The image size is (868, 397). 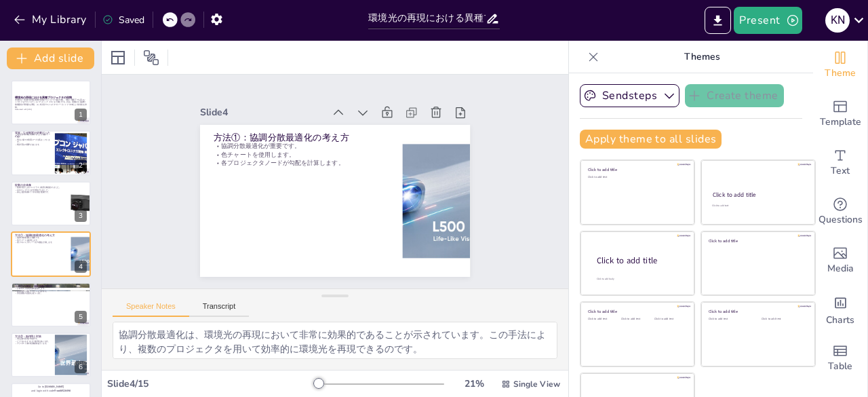 What do you see at coordinates (840, 171) in the screenshot?
I see `span: Text` at bounding box center [840, 171].